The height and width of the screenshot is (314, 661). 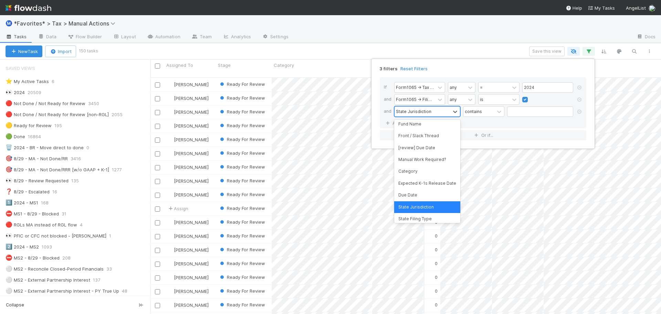 I want to click on div: Front / Slack Thread, so click(x=427, y=136).